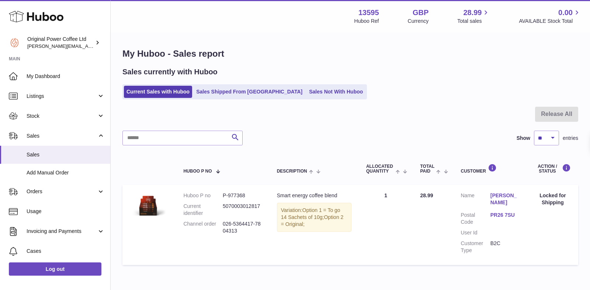  What do you see at coordinates (549, 21) in the screenshot?
I see `span: AVAILABLE Stock Total` at bounding box center [549, 21].